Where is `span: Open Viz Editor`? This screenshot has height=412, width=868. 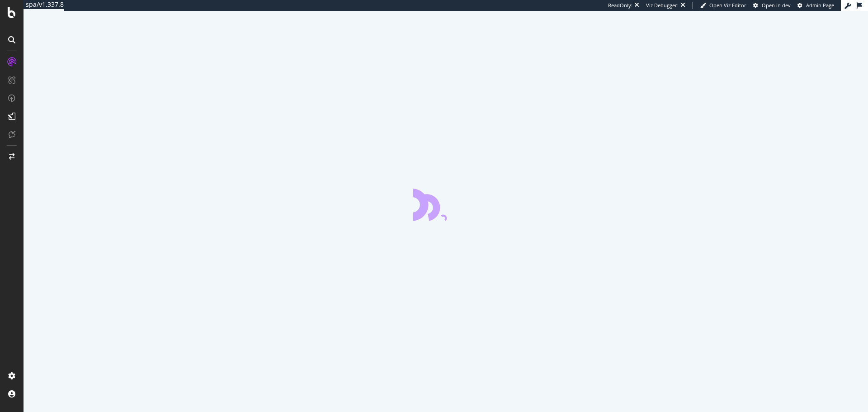
span: Open Viz Editor is located at coordinates (728, 5).